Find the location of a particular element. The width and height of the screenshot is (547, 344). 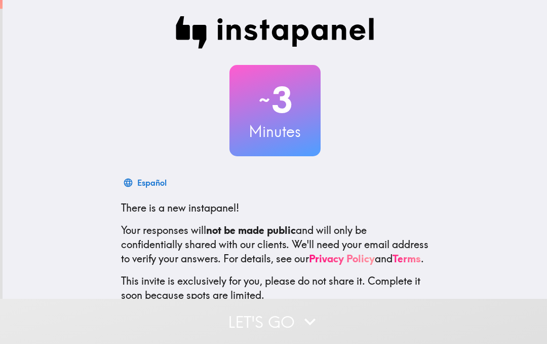

b: not be made public is located at coordinates (251, 230).